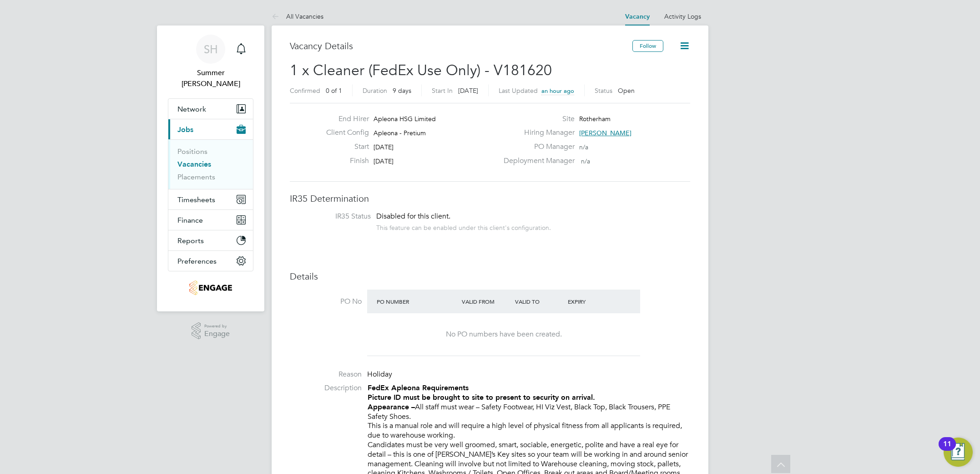  I want to click on label: Reason, so click(326, 374).